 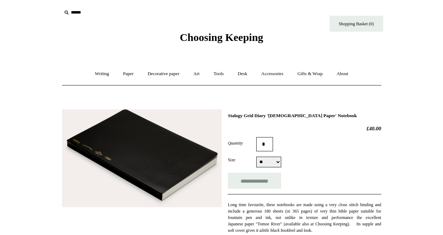 What do you see at coordinates (221, 37) in the screenshot?
I see `span: Choosing Keeping` at bounding box center [221, 37].